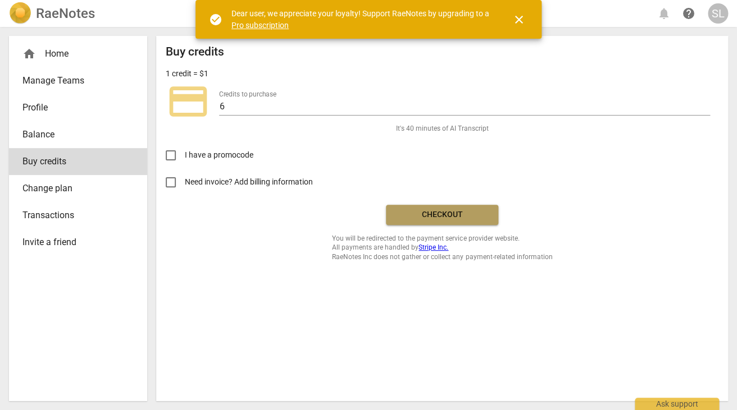 The image size is (737, 410). I want to click on a: Balance, so click(78, 135).